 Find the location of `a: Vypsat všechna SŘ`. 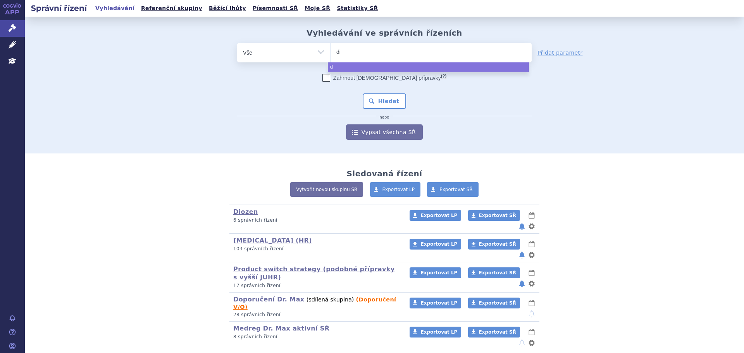

a: Vypsat všechna SŘ is located at coordinates (385, 132).